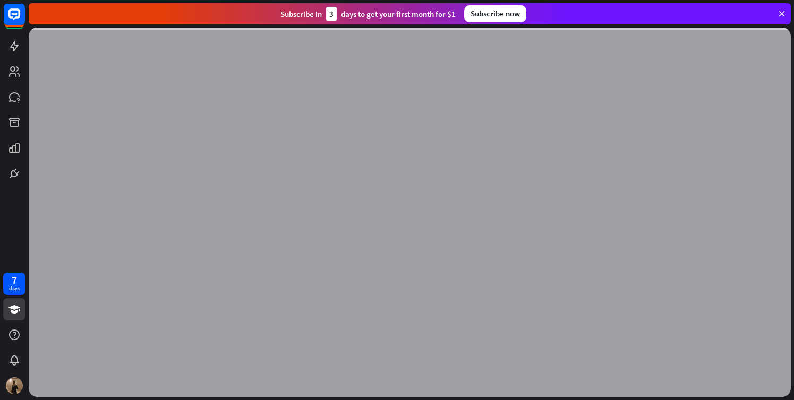 This screenshot has height=400, width=794. What do you see at coordinates (368, 14) in the screenshot?
I see `div: Subscribe in days to get your first month for $1` at bounding box center [368, 14].